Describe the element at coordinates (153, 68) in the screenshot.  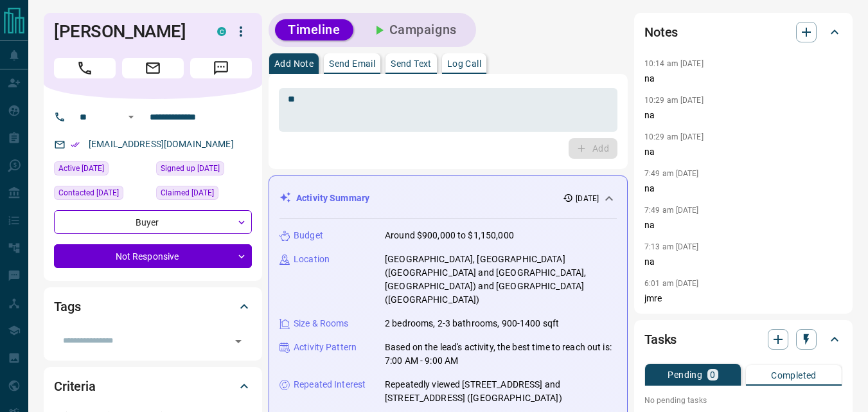
I see `span: Email` at that location.